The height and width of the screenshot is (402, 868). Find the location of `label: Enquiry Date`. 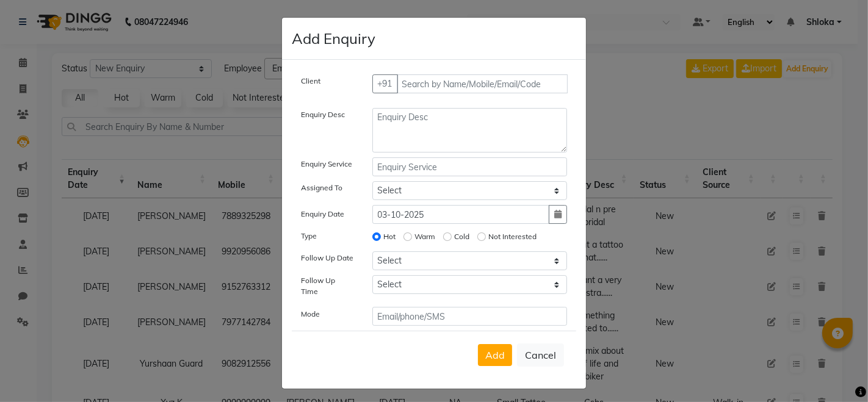

label: Enquiry Date is located at coordinates (322, 214).